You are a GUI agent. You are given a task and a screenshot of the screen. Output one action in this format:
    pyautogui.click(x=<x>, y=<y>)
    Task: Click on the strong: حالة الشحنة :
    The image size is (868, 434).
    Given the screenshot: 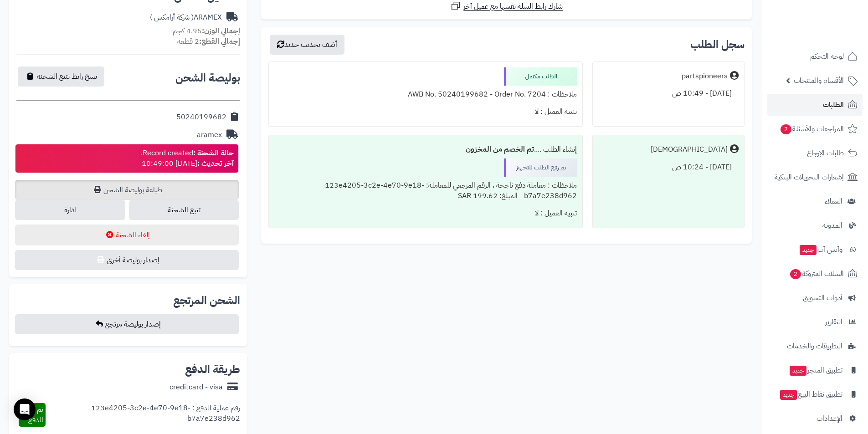 What is the action you would take?
    pyautogui.click(x=213, y=153)
    